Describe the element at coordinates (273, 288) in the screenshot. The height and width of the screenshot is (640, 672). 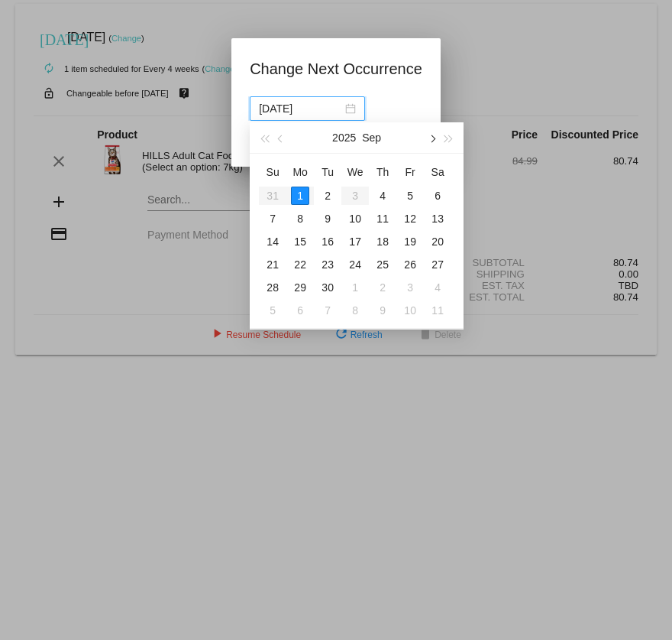
I see `div: 28` at that location.